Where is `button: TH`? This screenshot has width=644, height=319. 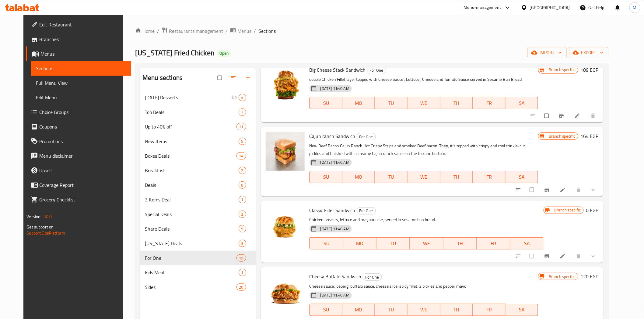 button: TH is located at coordinates (456, 103).